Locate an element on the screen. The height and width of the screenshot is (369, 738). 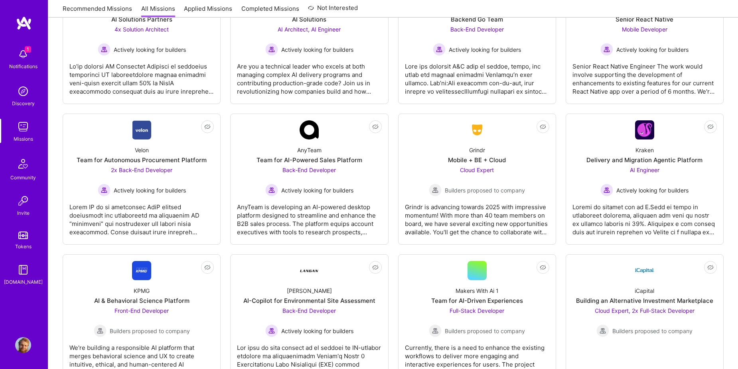
span: Cloud Expert, 2x Full-Stack Developer is located at coordinates (645, 311).